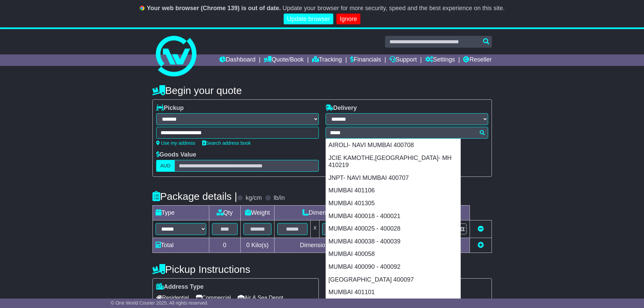  I want to click on typeahead: Please provide city, so click(407, 132).